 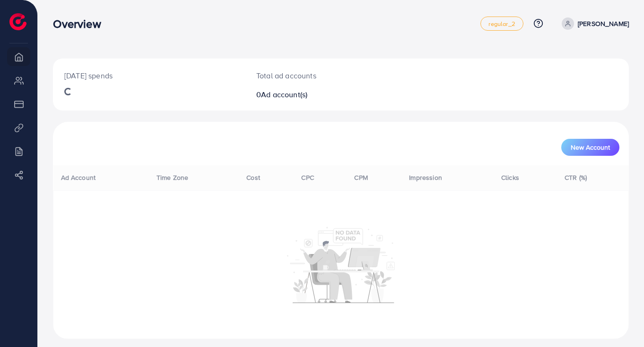 I want to click on h2: 0, so click(x=316, y=94).